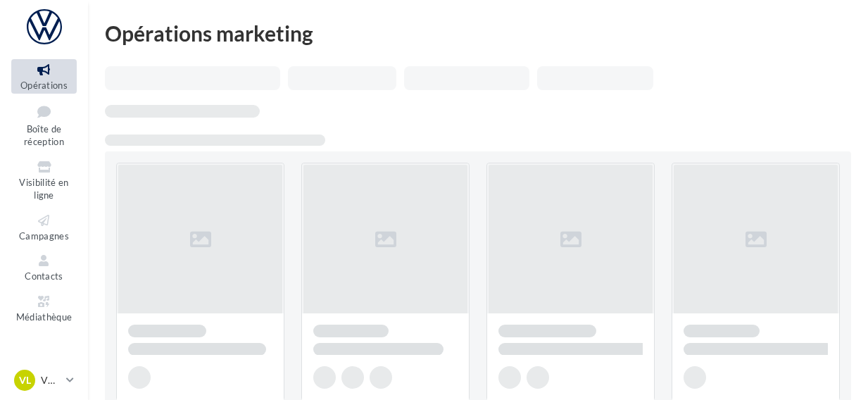 Image resolution: width=868 pixels, height=400 pixels. I want to click on a: Contacts, so click(44, 266).